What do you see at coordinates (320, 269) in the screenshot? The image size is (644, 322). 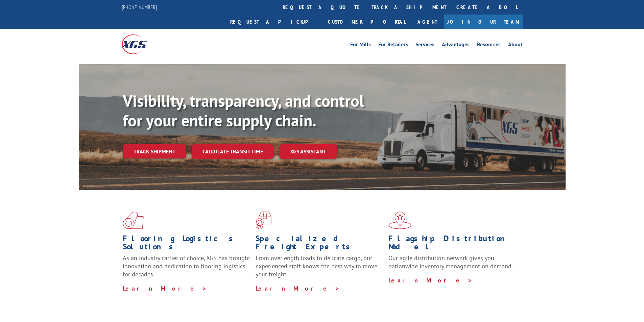 I see `p: From overlength loads to delicate cargo, our experienced staff knows the best way to move your fr...` at bounding box center [320, 269].